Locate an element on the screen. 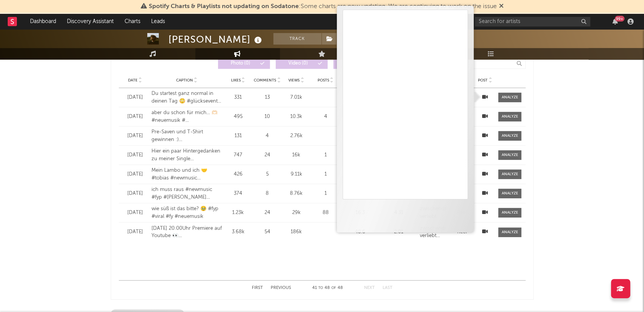 The image size is (644, 312). div: Pre-Saven und T-Shirt gewinnen :) #newcomer #deutschemusik #gewinnspiel #foryou is located at coordinates (187, 135).